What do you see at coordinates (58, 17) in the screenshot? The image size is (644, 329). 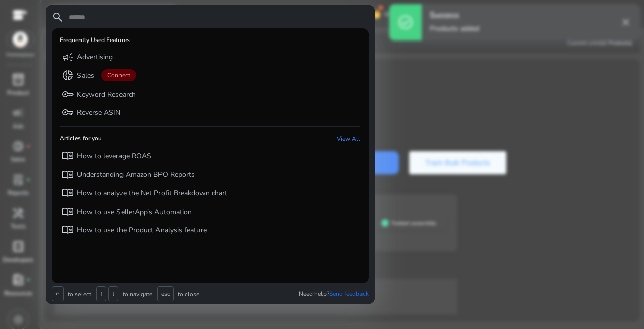 I see `span: search` at bounding box center [58, 17].